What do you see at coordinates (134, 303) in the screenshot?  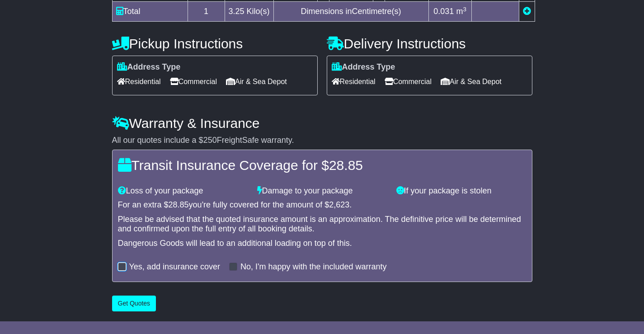 I see `button: Get Quotes` at bounding box center [134, 303].